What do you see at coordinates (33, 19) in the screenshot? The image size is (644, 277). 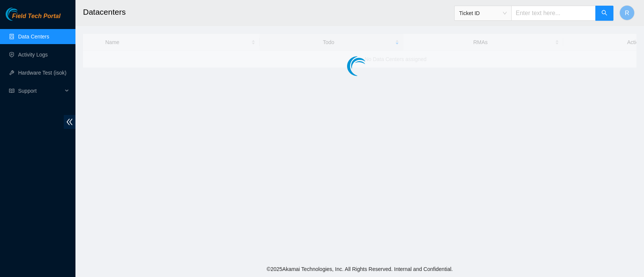 I see `a: Akamai TechnologiesField Tech Portal` at bounding box center [33, 19].